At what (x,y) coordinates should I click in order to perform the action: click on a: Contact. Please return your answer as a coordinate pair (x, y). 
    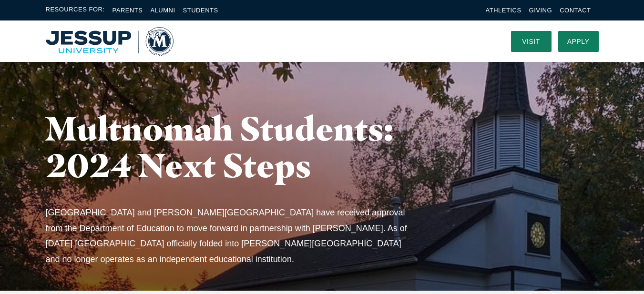
    Looking at the image, I should click on (574, 10).